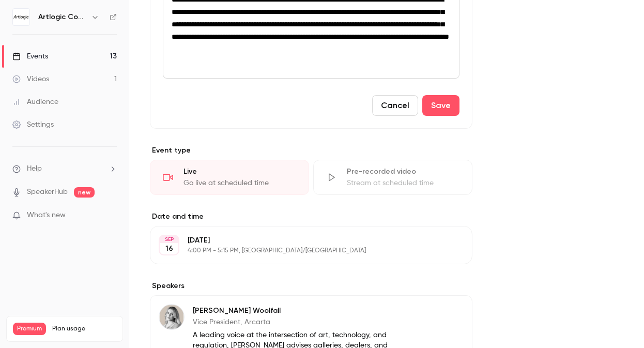  Describe the element at coordinates (30, 56) in the screenshot. I see `div: Events` at that location.